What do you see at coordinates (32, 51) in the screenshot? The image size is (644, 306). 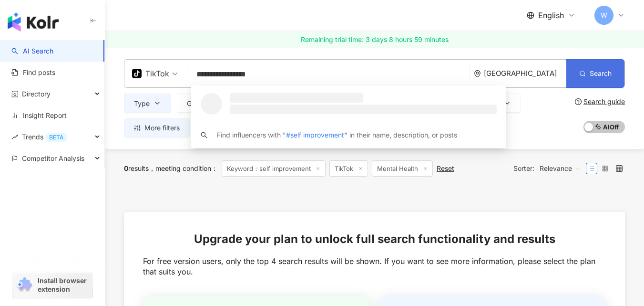 I see `a: searchAI Search` at bounding box center [32, 51].